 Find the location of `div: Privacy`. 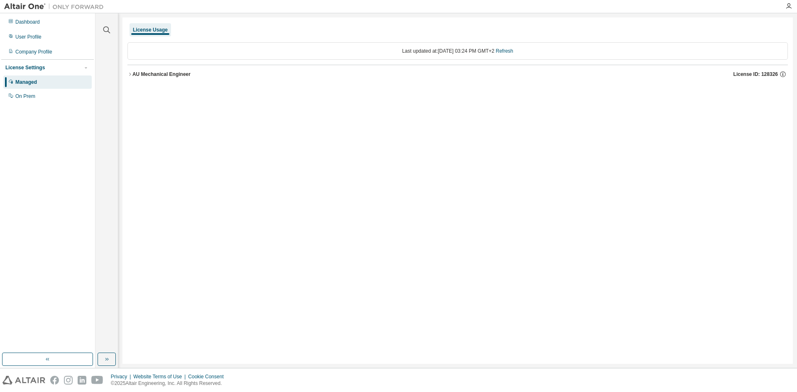

div: Privacy is located at coordinates (122, 377).